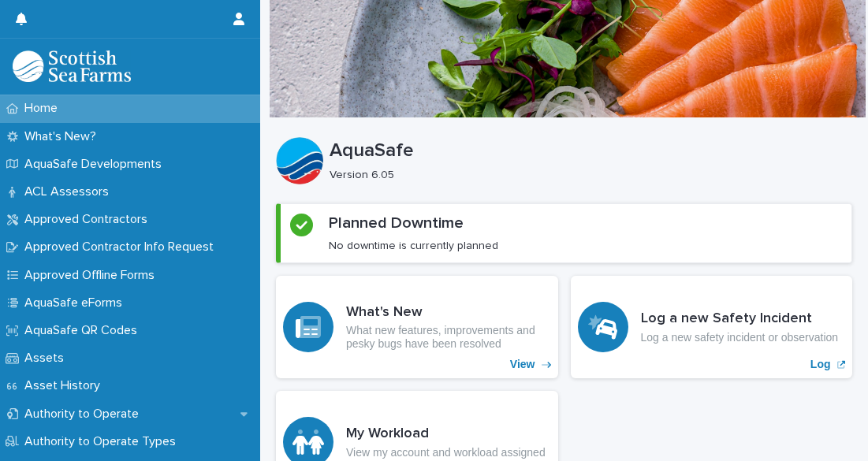 This screenshot has height=461, width=868. Describe the element at coordinates (445, 452) in the screenshot. I see `p: View my account and workload assigned` at that location.